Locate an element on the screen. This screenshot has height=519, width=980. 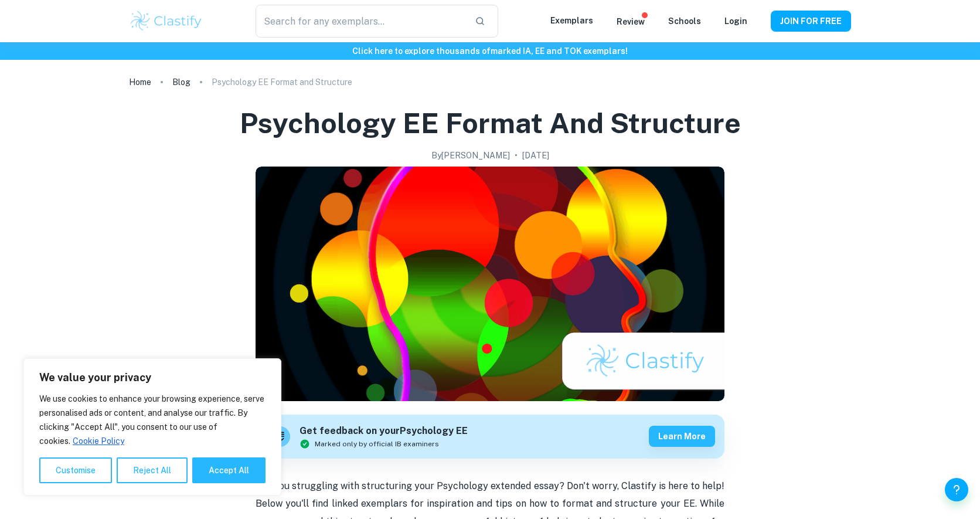
button: Accept All is located at coordinates (228, 470).